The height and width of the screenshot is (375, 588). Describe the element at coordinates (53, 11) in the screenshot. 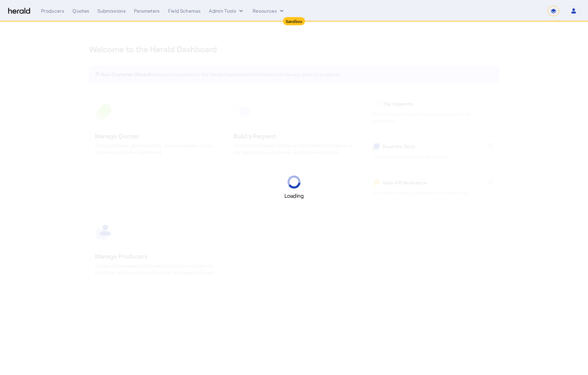

I see `div: Producers` at that location.